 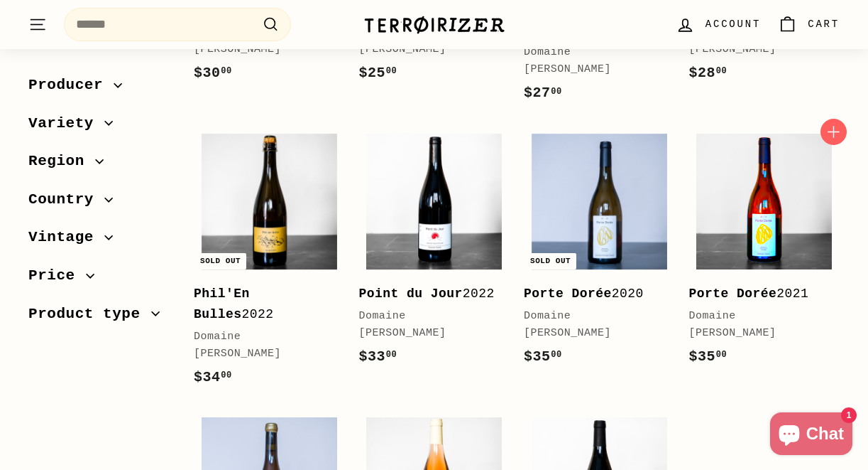 What do you see at coordinates (66, 124) in the screenshot?
I see `span: Variety` at bounding box center [66, 124].